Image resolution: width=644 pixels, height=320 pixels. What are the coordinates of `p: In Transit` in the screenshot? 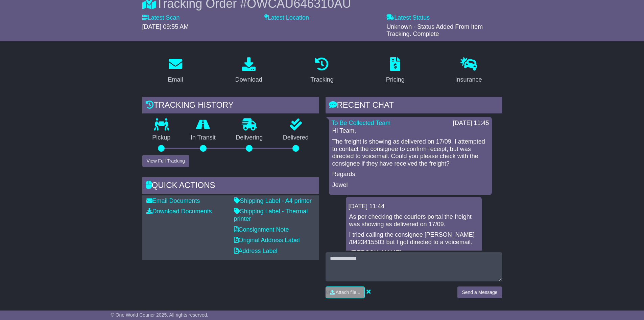 It's located at (203, 138).